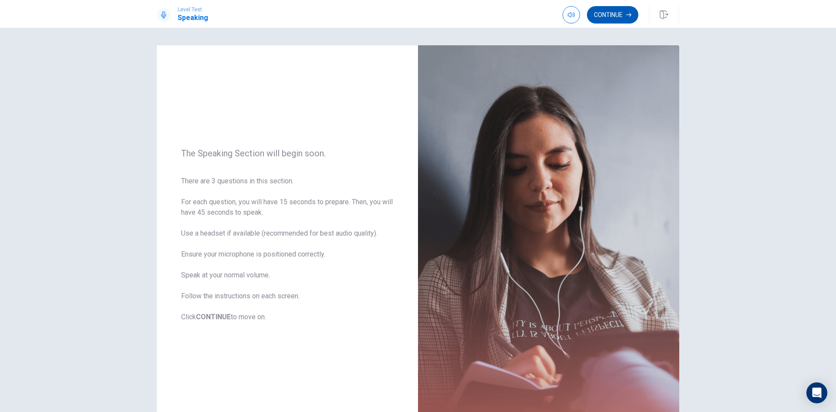 Image resolution: width=836 pixels, height=412 pixels. I want to click on span: There are 3 questions in this section. For each question, you will have 15 seconds to prepare. Th..., so click(287, 249).